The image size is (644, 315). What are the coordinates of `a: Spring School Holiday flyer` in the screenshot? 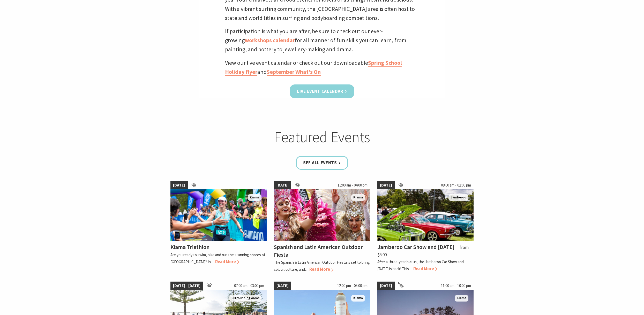 It's located at (313, 67).